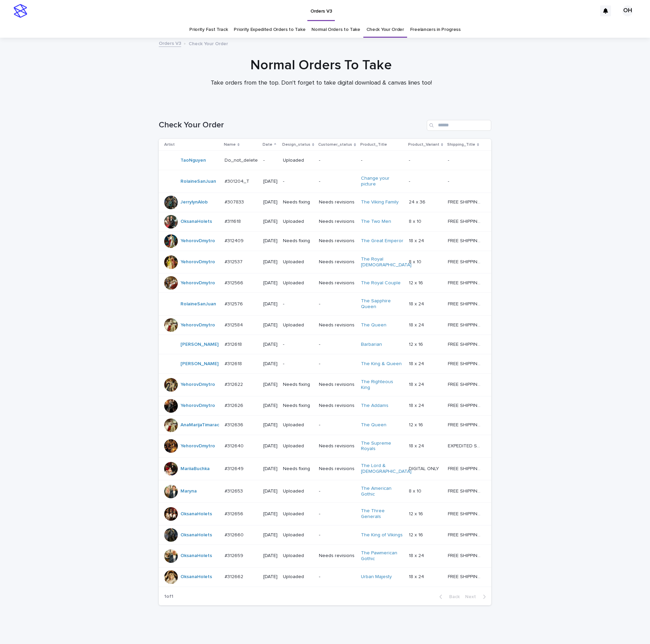 The width and height of the screenshot is (650, 644). Describe the element at coordinates (234, 363) in the screenshot. I see `p: #312618` at that location.